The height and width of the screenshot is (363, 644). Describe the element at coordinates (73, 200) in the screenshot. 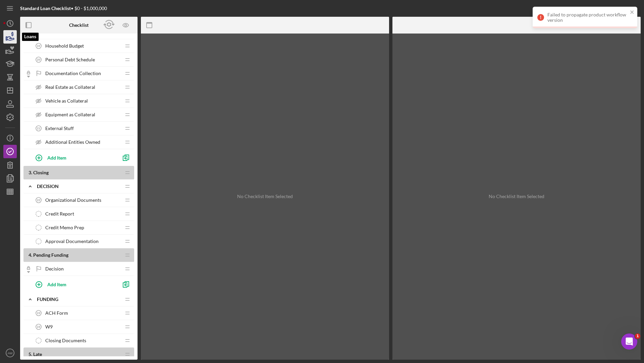

I see `span: Organizational Documents` at that location.